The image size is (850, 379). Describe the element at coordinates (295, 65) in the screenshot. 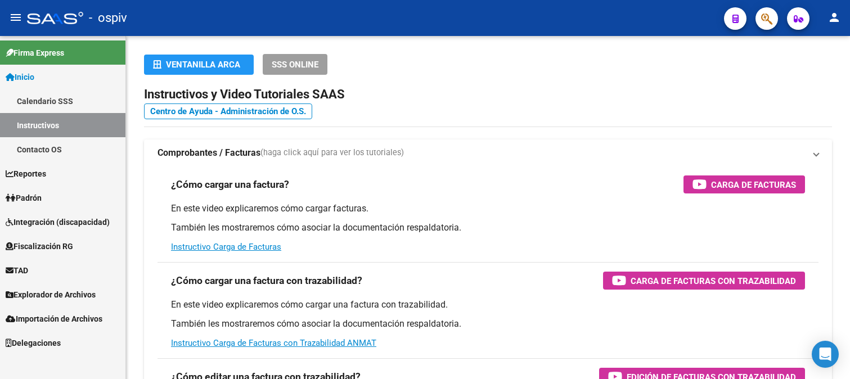

I see `span: SSS ONLINE` at that location.